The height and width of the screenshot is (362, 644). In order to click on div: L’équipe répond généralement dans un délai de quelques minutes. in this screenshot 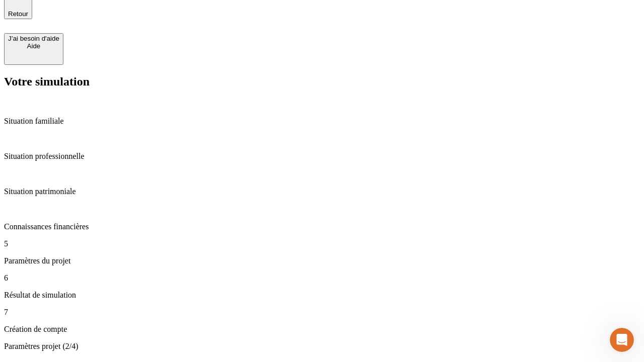, I will do `click(129, 22)`.